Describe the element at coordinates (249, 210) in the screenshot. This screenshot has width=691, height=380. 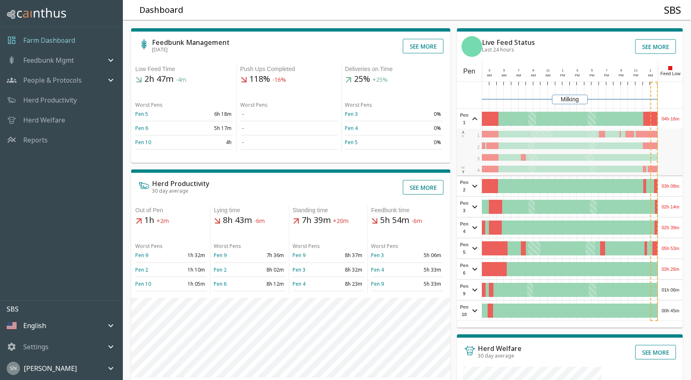
I see `div: Lying time` at that location.